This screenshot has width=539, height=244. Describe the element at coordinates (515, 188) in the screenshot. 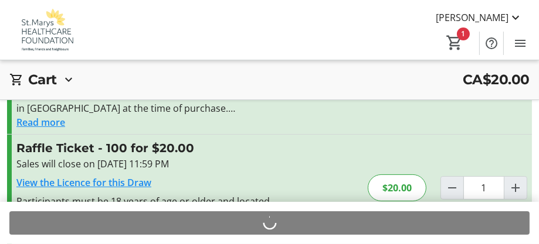

I see `button: Increment by one` at that location.